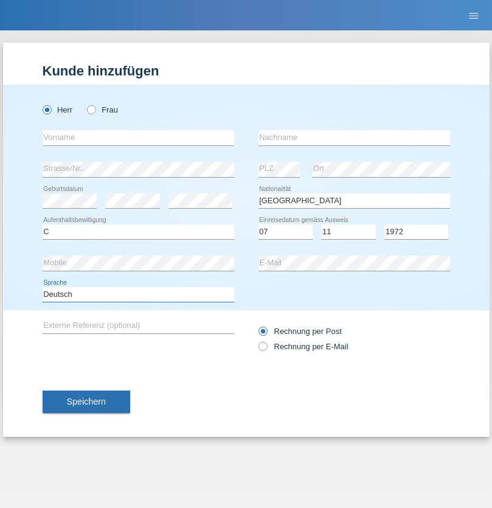  I want to click on label: Rechnung per Post, so click(300, 331).